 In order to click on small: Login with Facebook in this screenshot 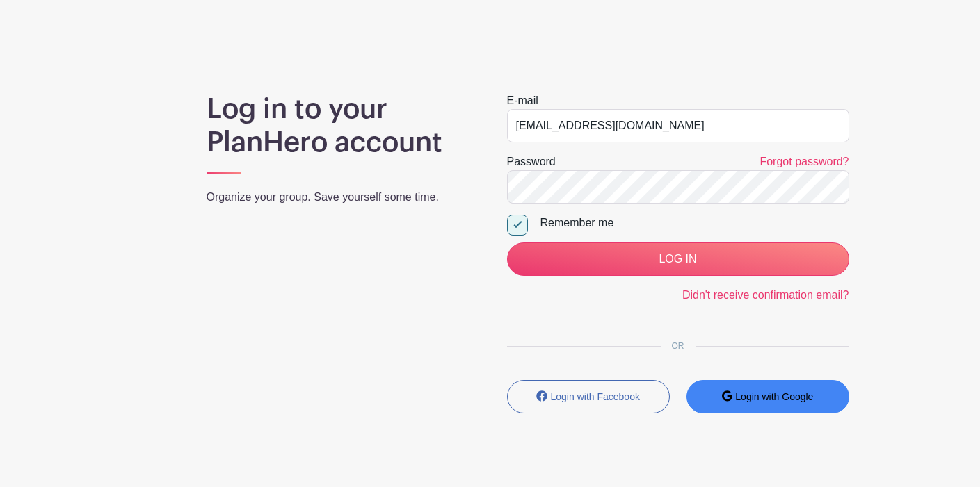, I will do `click(596, 397)`.